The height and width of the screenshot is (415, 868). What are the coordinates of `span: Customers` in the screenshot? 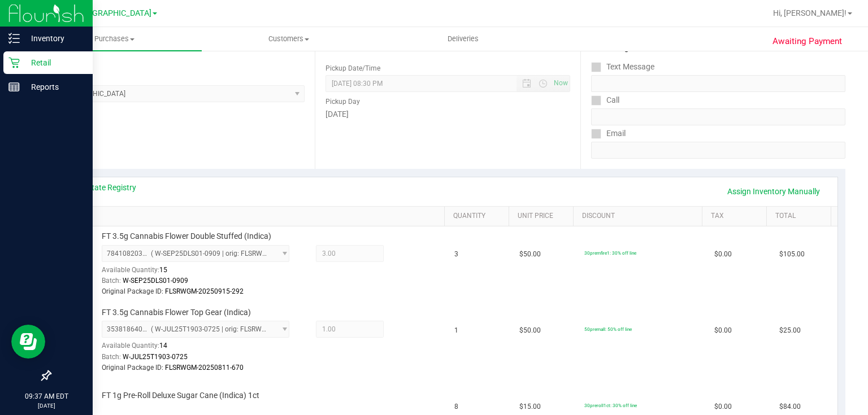 It's located at (289, 39).